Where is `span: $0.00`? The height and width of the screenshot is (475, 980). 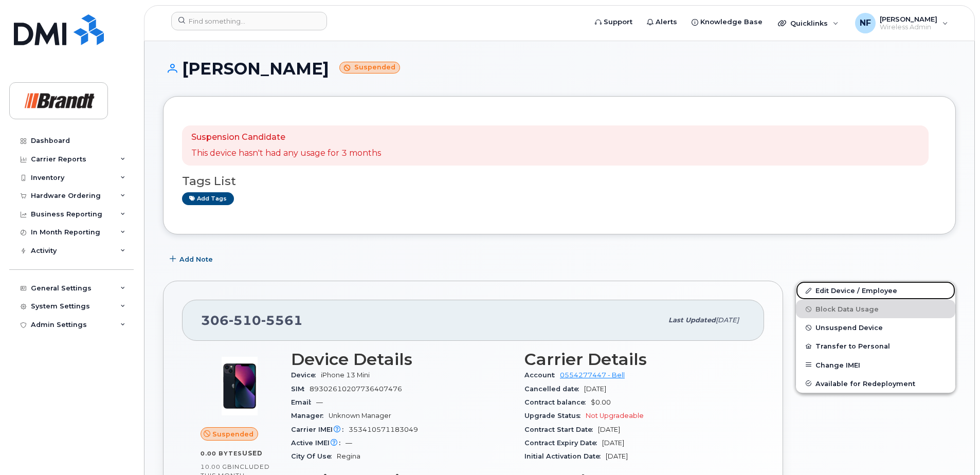 span: $0.00 is located at coordinates (600, 402).